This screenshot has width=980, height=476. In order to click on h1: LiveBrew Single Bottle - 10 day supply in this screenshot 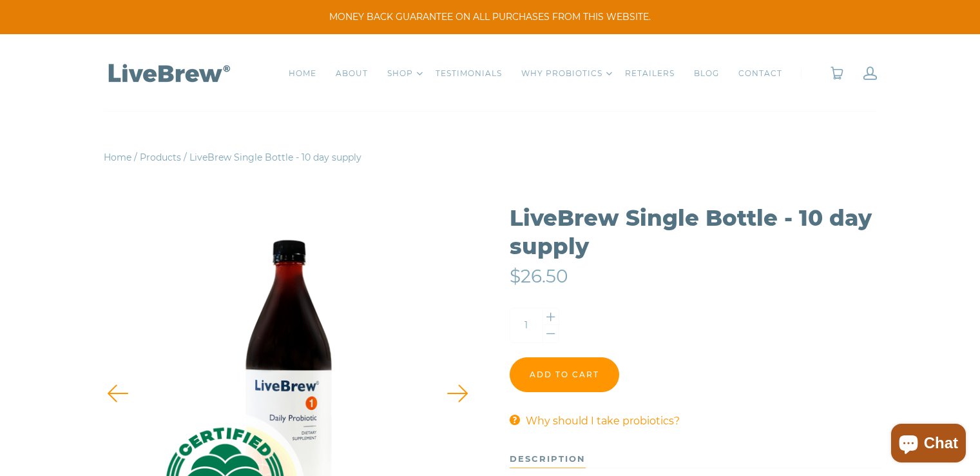, I will do `click(696, 232)`.